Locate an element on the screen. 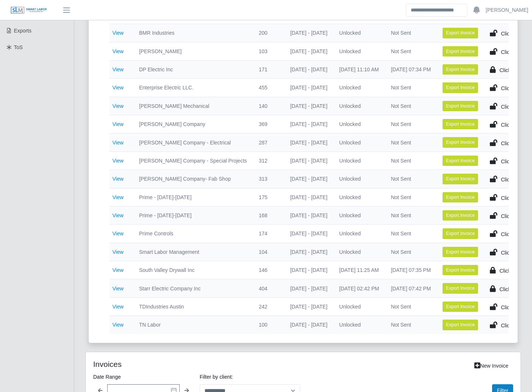 The height and width of the screenshot is (392, 532). a: New Invoice is located at coordinates (492, 366).